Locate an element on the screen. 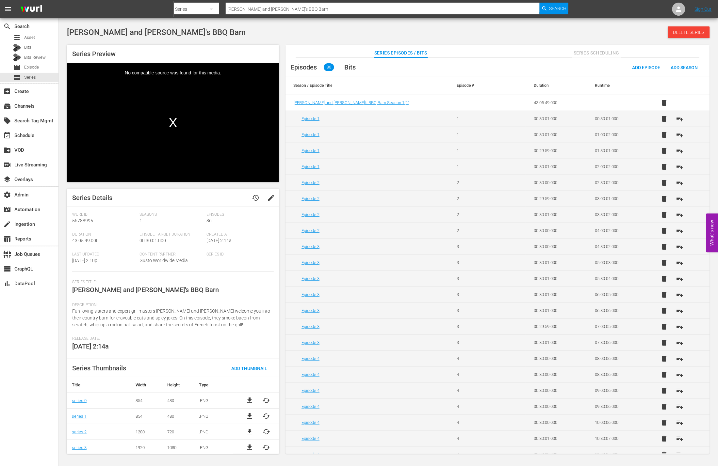  span: Channels is located at coordinates (7, 106).